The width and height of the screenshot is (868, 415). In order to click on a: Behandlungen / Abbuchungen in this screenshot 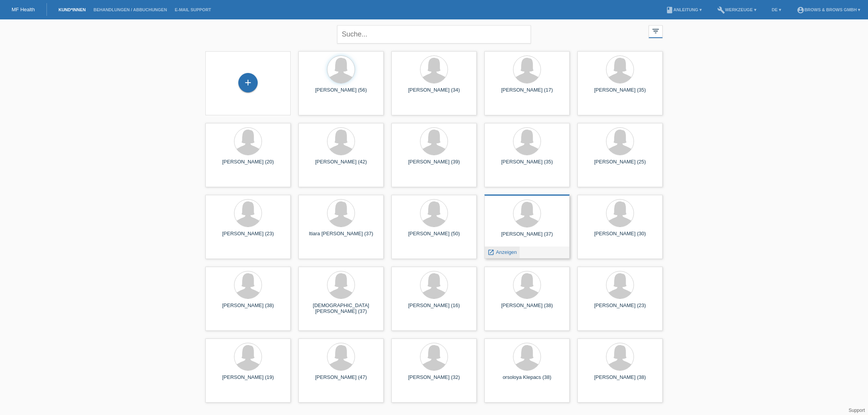, I will do `click(130, 10)`.